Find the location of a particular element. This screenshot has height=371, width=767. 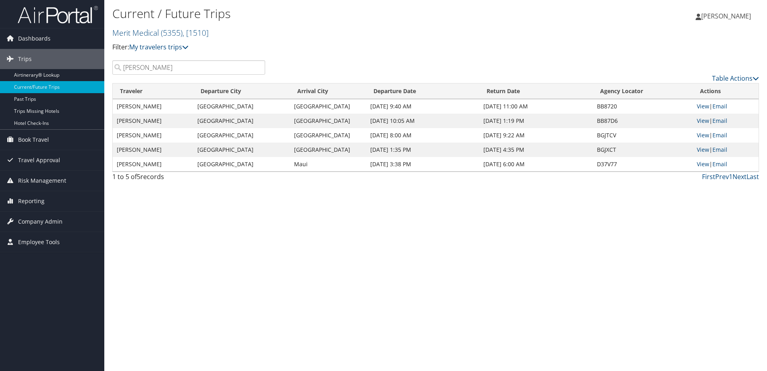

span: Risk Management is located at coordinates (42, 181).